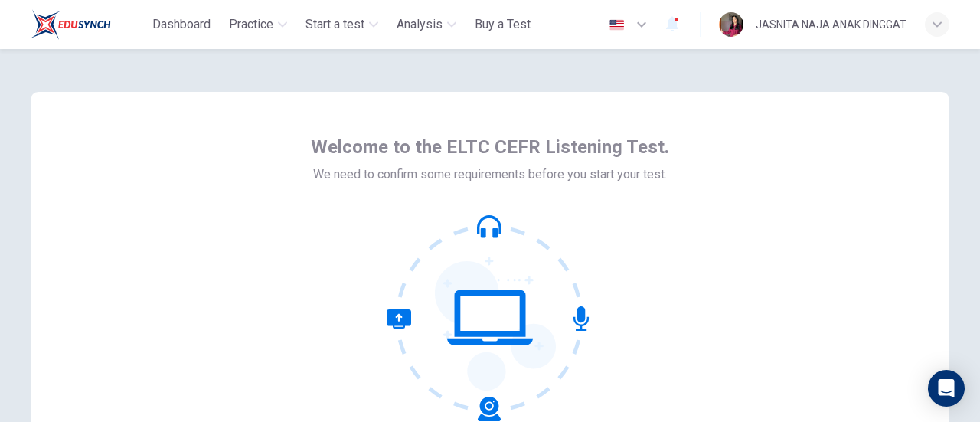 This screenshot has height=422, width=980. I want to click on img: Profile picture, so click(731, 25).